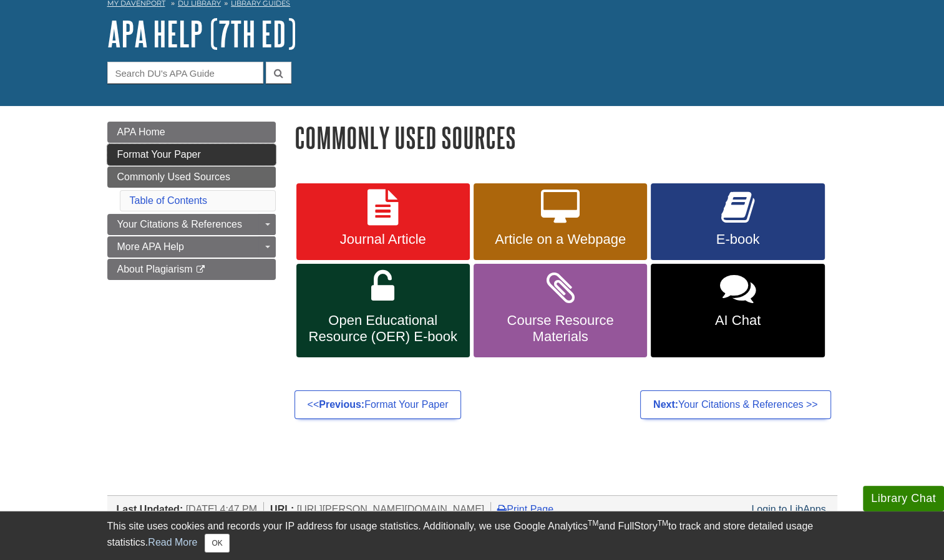 Image resolution: width=944 pixels, height=560 pixels. What do you see at coordinates (383, 222) in the screenshot?
I see `a: Journal Article` at bounding box center [383, 222].